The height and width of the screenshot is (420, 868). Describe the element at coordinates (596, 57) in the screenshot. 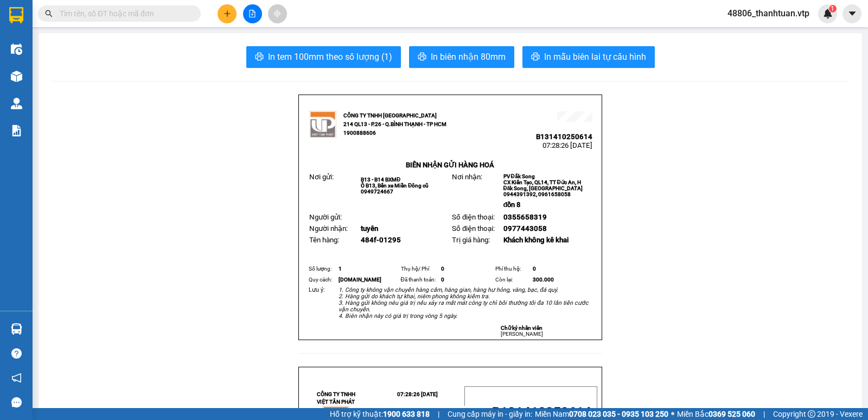

I see `span: In mẫu biên lai tự cấu hình` at that location.